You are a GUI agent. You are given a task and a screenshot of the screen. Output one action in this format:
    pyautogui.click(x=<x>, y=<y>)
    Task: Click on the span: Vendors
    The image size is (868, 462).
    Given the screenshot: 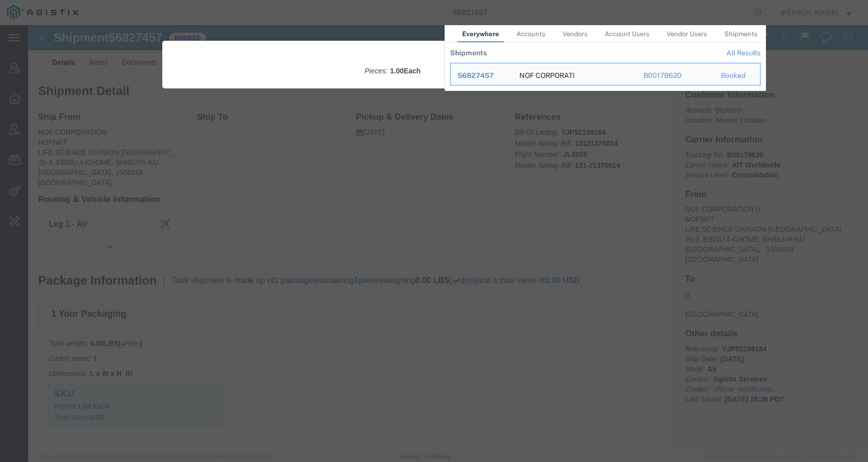 What is the action you would take?
    pyautogui.click(x=575, y=34)
    